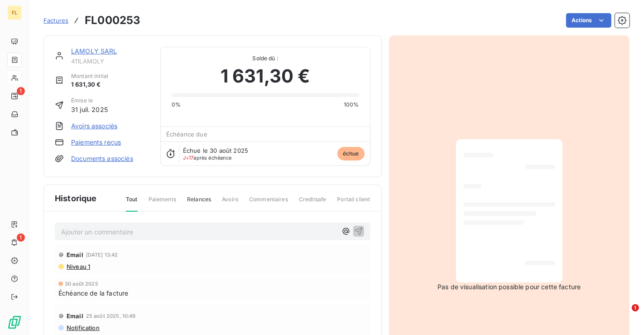 This screenshot has width=644, height=335. I want to click on a: Paiements reçus, so click(96, 143).